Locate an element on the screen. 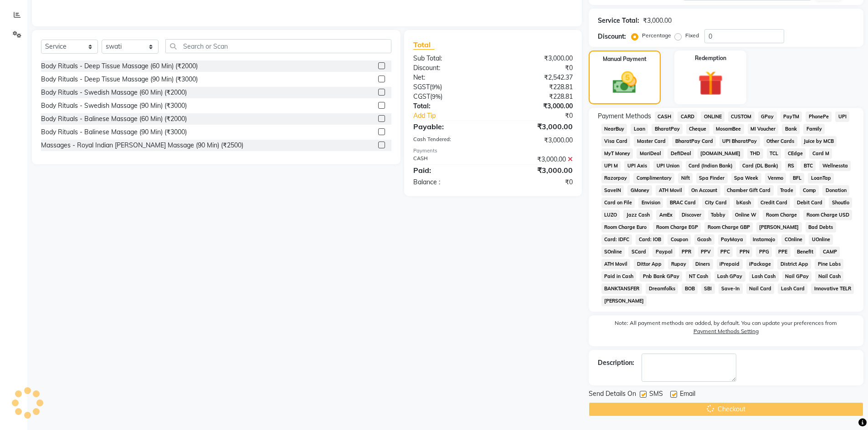 Image resolution: width=868 pixels, height=430 pixels. label: Payment Methods Setting is located at coordinates (726, 332).